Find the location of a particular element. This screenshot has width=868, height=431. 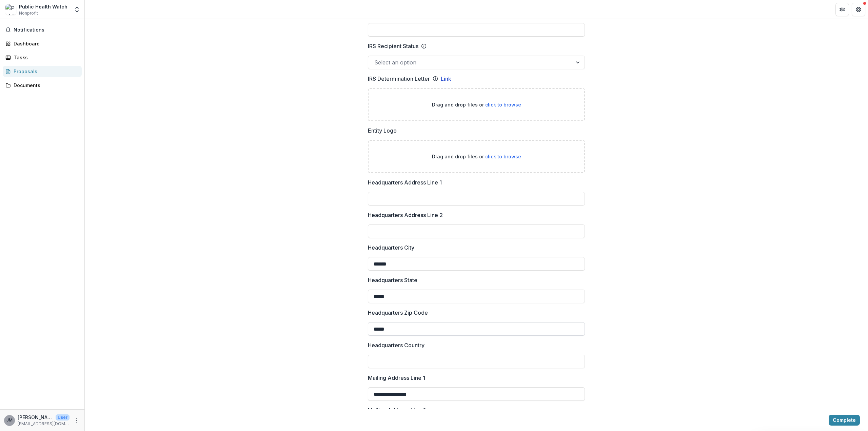

a: Link is located at coordinates (446, 79).